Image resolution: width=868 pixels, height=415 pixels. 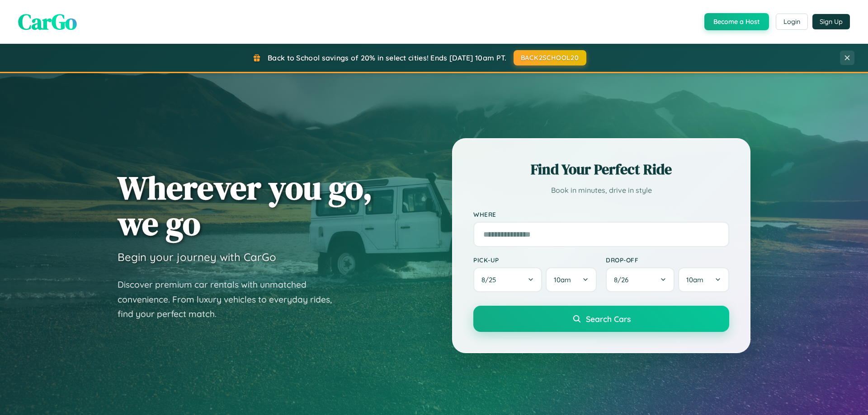 I want to click on span: 8 / 26, so click(x=623, y=280).